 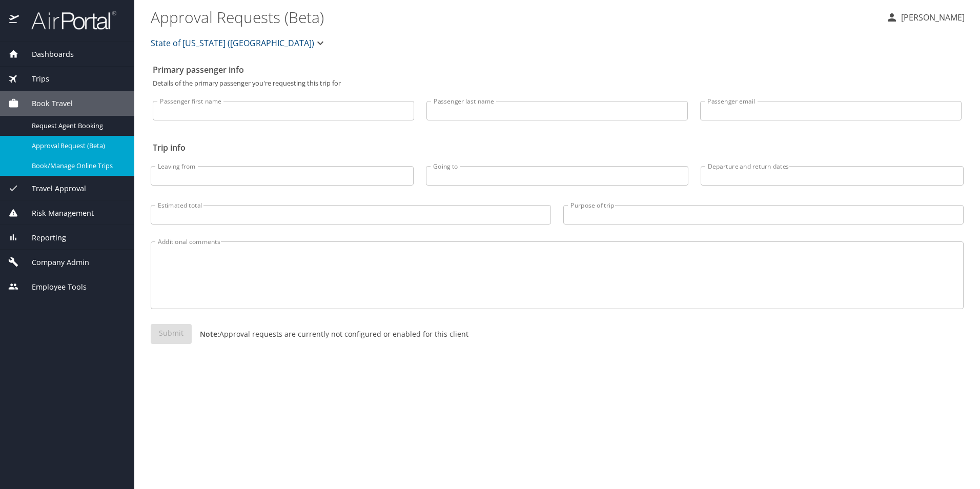 I want to click on span: Request Agent Booking, so click(x=77, y=126).